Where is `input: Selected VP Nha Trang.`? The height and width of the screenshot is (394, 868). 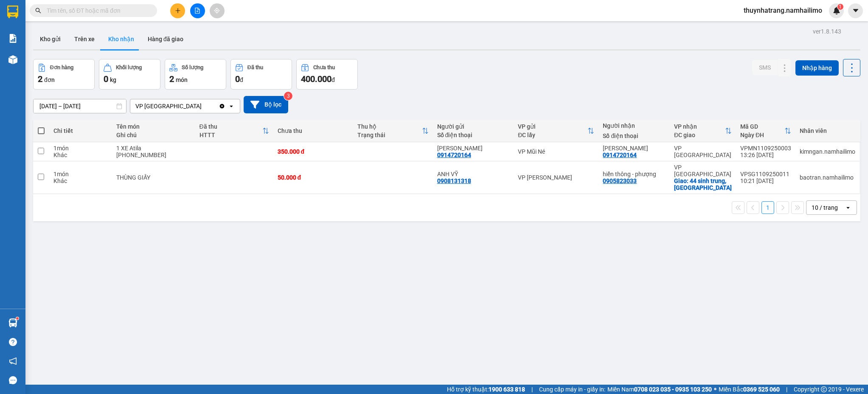
input: Selected VP Nha Trang. is located at coordinates (203, 106).